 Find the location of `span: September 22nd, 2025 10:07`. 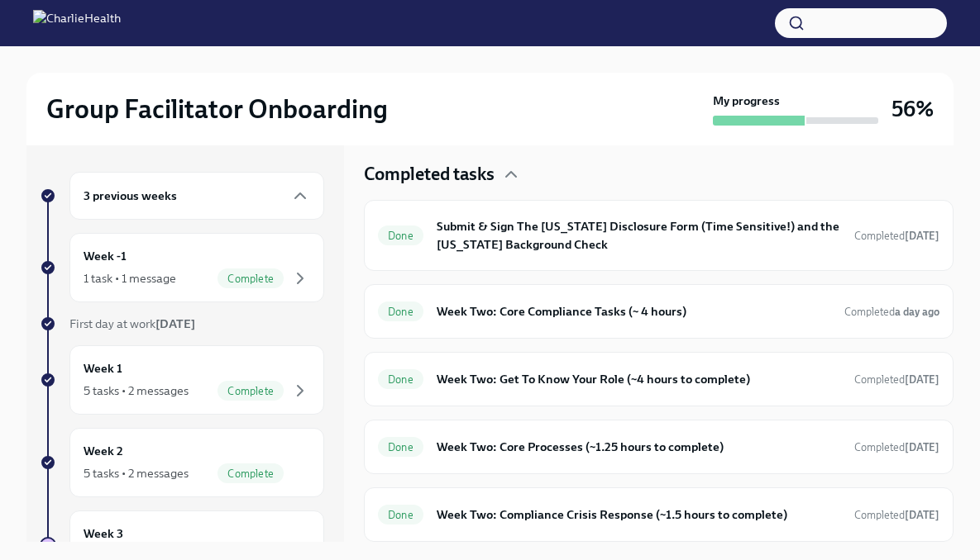

span: September 22nd, 2025 10:07 is located at coordinates (896, 235).